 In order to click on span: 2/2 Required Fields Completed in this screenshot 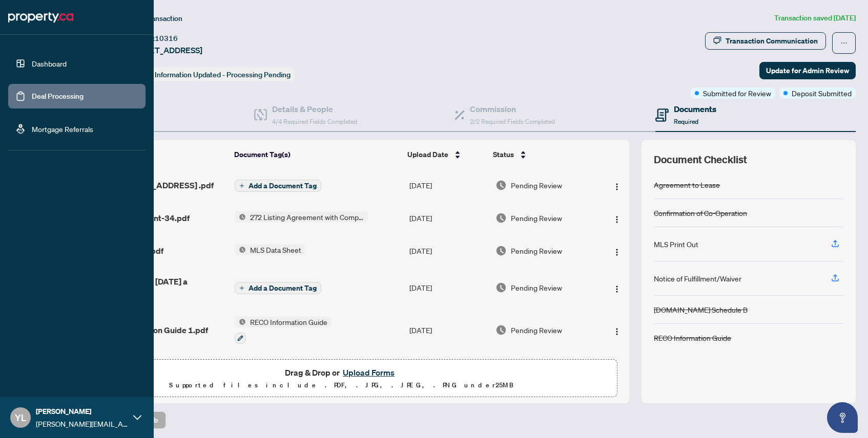, I will do `click(512, 122)`.